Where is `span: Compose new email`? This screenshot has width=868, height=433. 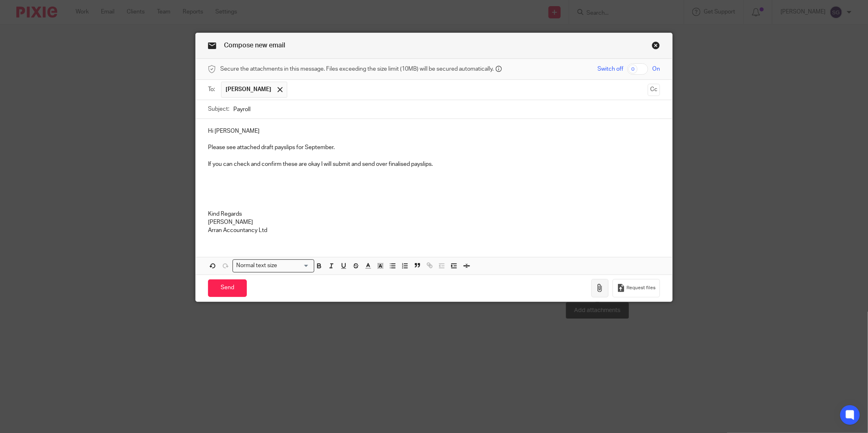
span: Compose new email is located at coordinates (255, 45).